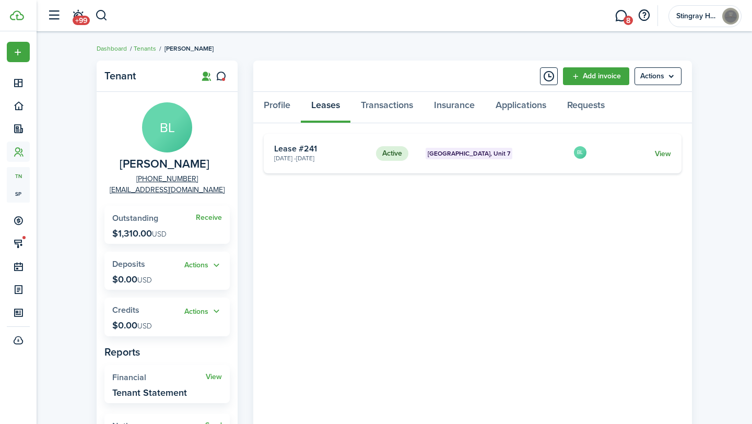  What do you see at coordinates (167, 127) in the screenshot?
I see `avatar-text: BL` at bounding box center [167, 127].